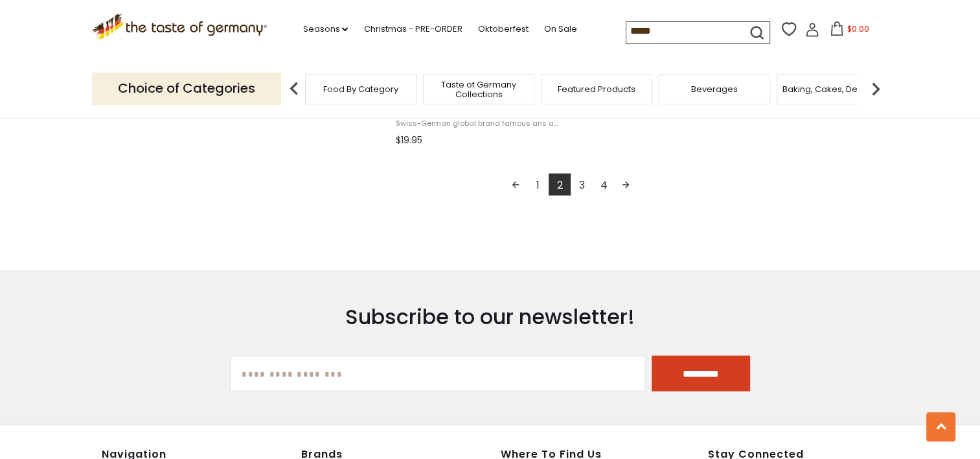 The image size is (980, 459). What do you see at coordinates (715, 89) in the screenshot?
I see `span: Beverages` at bounding box center [715, 89].